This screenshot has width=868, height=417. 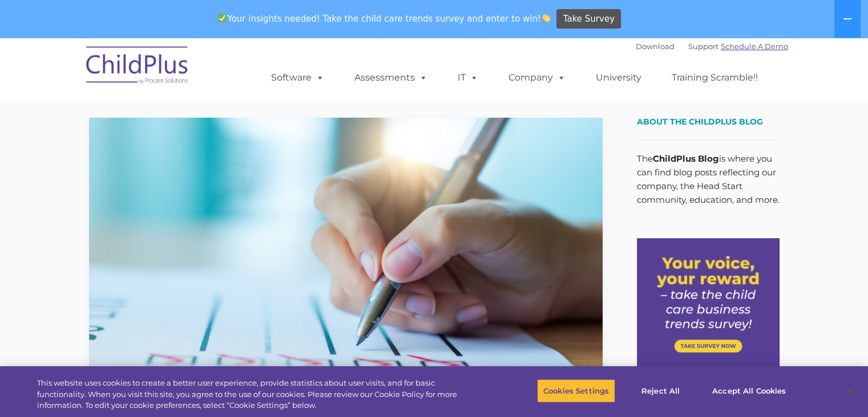 I want to click on a: Take Survey, so click(x=588, y=19).